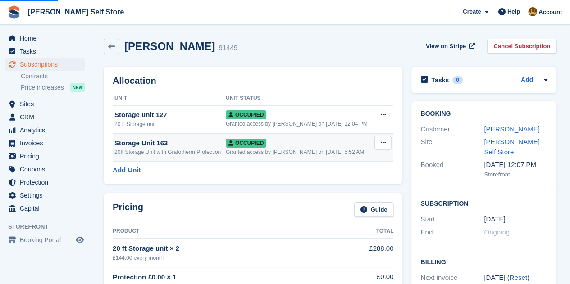  Describe the element at coordinates (170, 143) in the screenshot. I see `div: Storage Unit 163` at that location.